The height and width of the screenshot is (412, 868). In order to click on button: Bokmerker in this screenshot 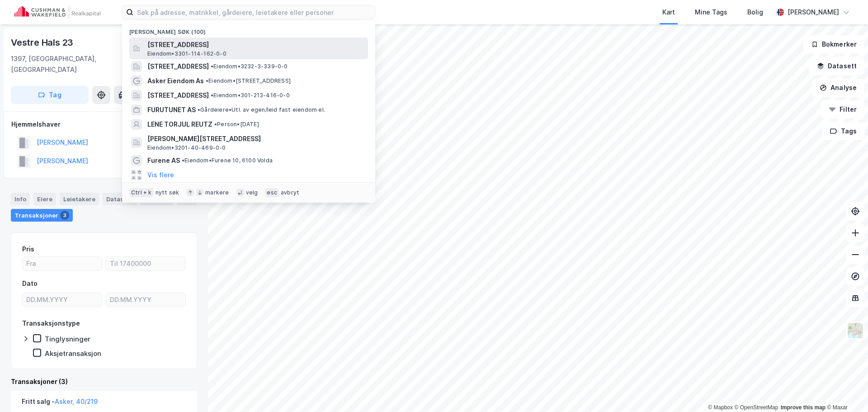, I will do `click(834, 44)`.